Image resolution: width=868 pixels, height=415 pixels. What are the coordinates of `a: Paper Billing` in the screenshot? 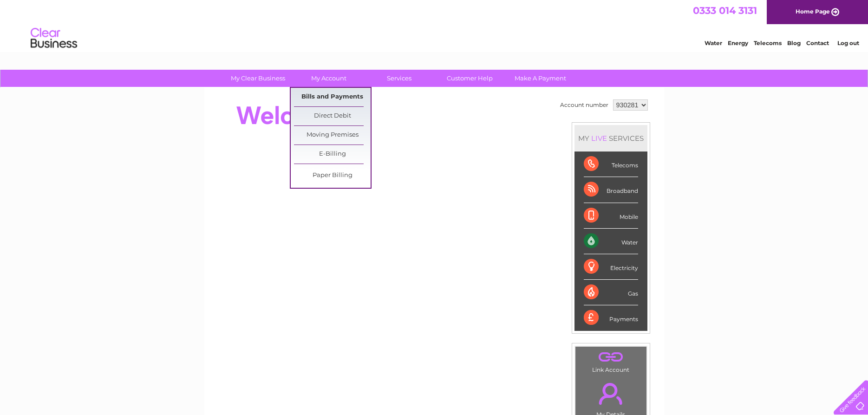 It's located at (332, 175).